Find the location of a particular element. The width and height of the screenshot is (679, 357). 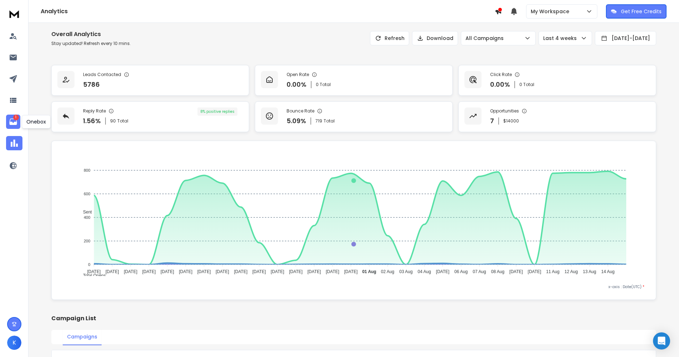

tspan: 13 Aug is located at coordinates (590, 271).